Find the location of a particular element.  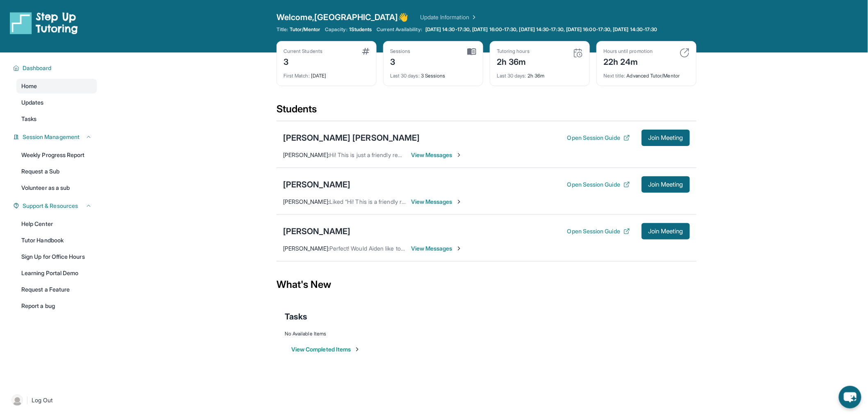

span: 1 Students is located at coordinates (360, 30).